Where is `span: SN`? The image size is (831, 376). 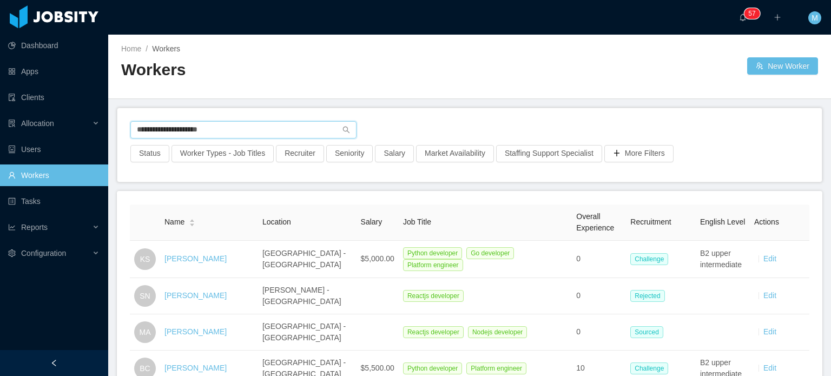 span: SN is located at coordinates (144, 296).